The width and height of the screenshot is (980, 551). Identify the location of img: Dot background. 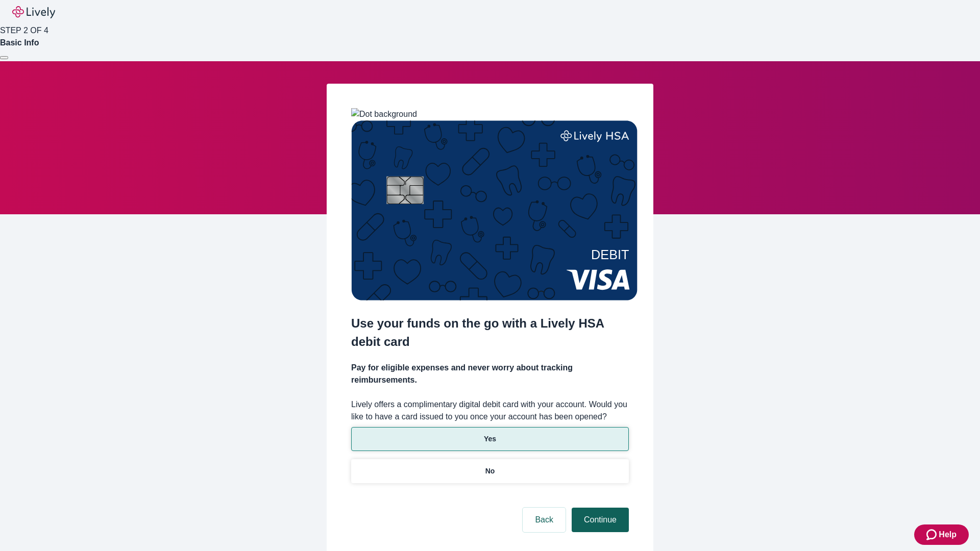
(383, 114).